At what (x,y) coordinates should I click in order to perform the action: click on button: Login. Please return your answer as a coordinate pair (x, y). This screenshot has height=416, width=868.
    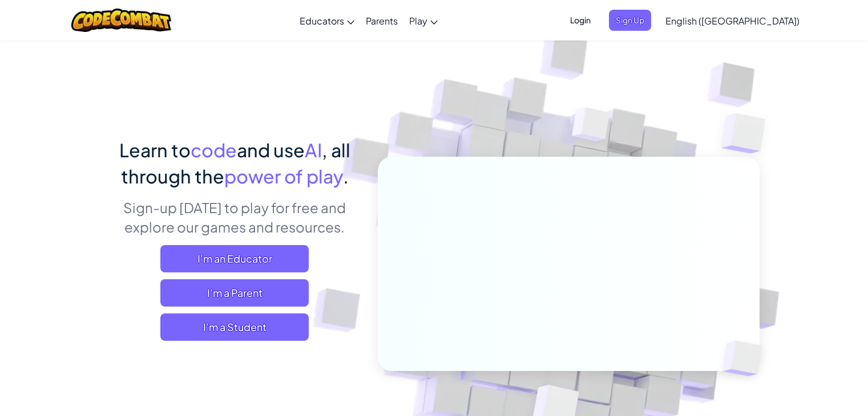
    Looking at the image, I should click on (580, 20).